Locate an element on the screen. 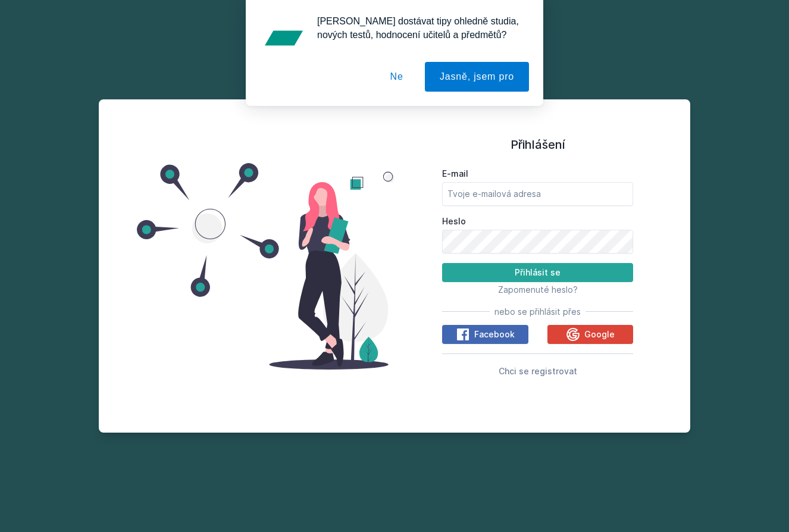 This screenshot has height=532, width=789. input: Tvoje e-mailová adresa is located at coordinates (537, 194).